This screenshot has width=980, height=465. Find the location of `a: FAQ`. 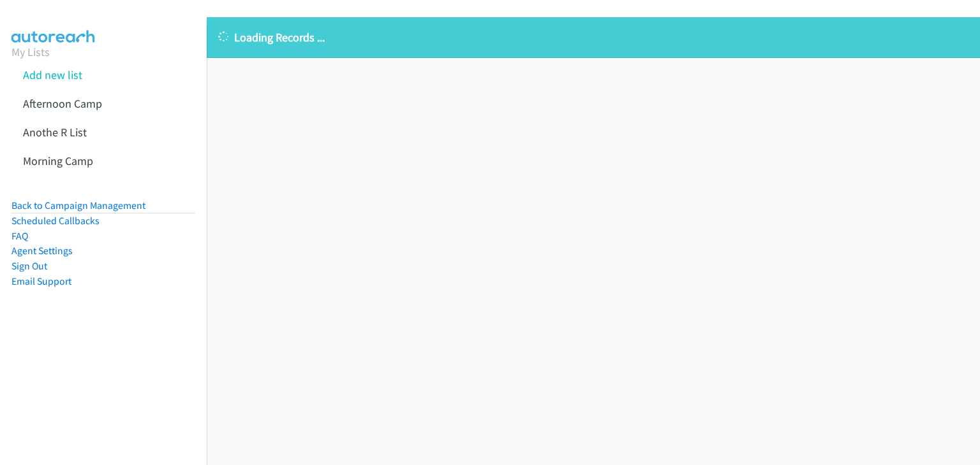

a: FAQ is located at coordinates (20, 236).